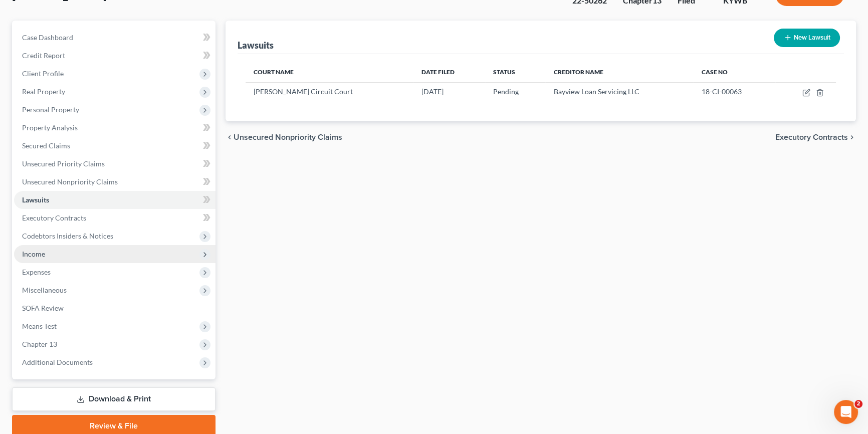 Image resolution: width=868 pixels, height=434 pixels. What do you see at coordinates (39, 326) in the screenshot?
I see `span: Means Test` at bounding box center [39, 326].